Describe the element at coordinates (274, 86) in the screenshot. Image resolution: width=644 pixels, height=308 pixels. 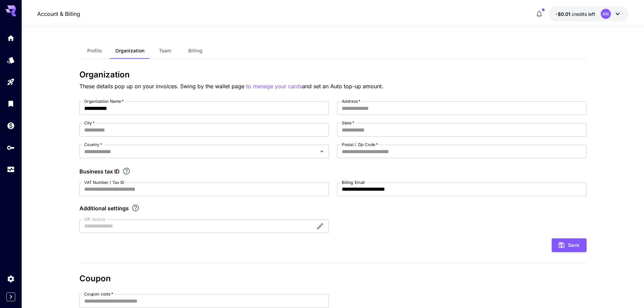
I see `button: to manage your cards` at that location.